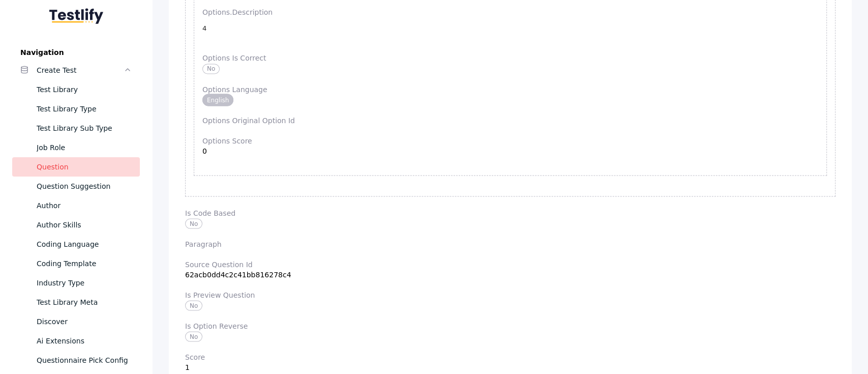  I want to click on section: 0, so click(510, 145).